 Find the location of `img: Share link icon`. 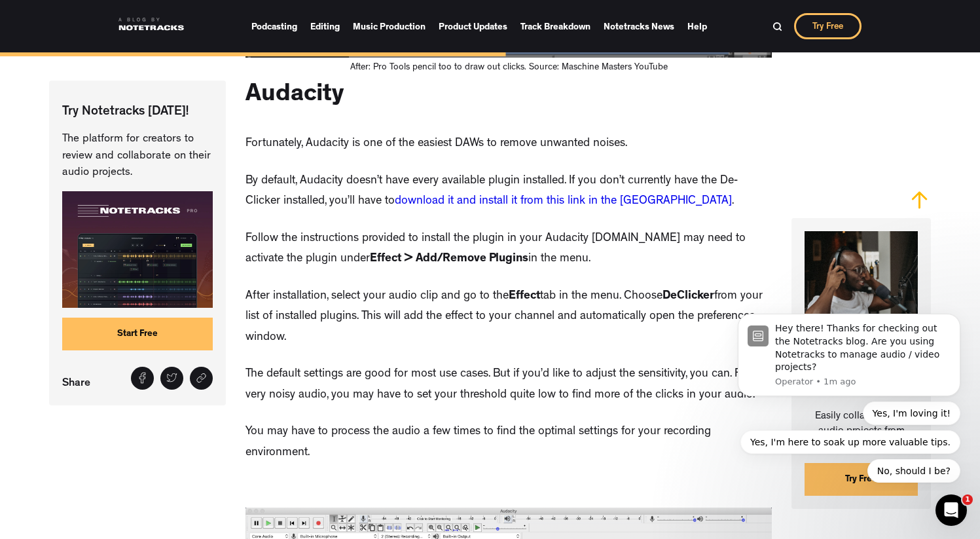

img: Share link icon is located at coordinates (201, 378).